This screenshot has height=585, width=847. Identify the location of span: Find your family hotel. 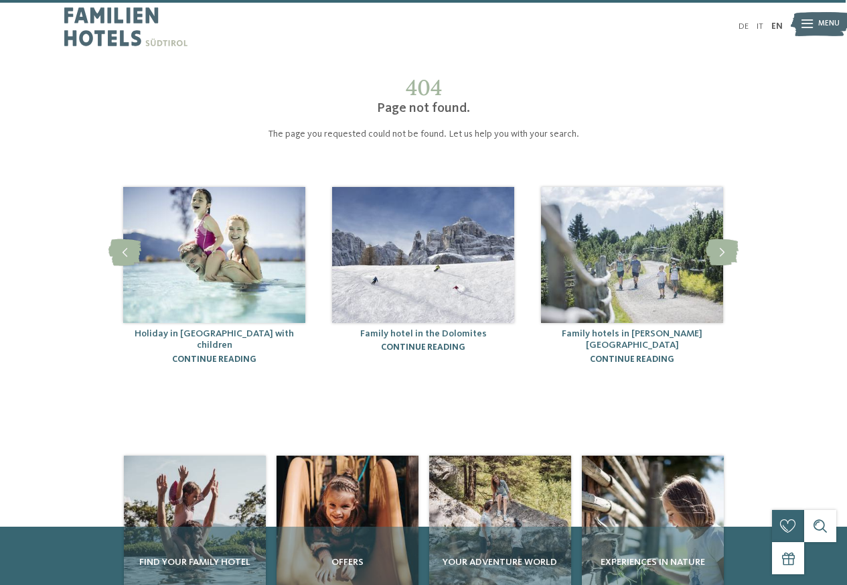
(195, 562).